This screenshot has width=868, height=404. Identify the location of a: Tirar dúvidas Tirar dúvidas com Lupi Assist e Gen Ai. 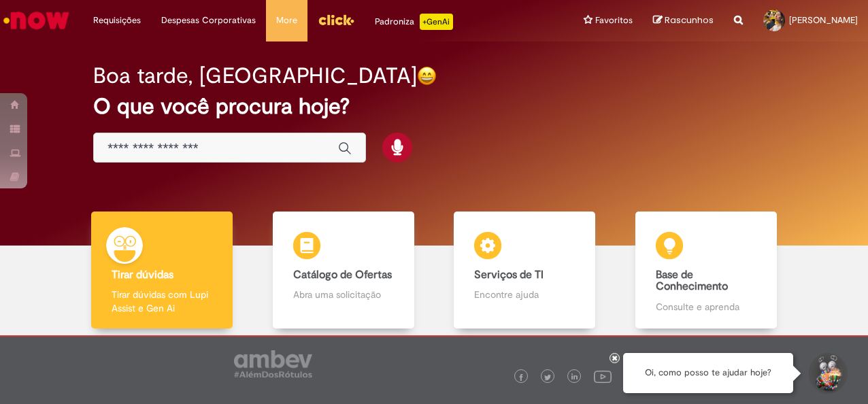
(162, 270).